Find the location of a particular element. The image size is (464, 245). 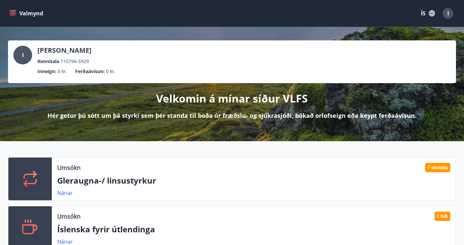

button: menu is located at coordinates (27, 13).